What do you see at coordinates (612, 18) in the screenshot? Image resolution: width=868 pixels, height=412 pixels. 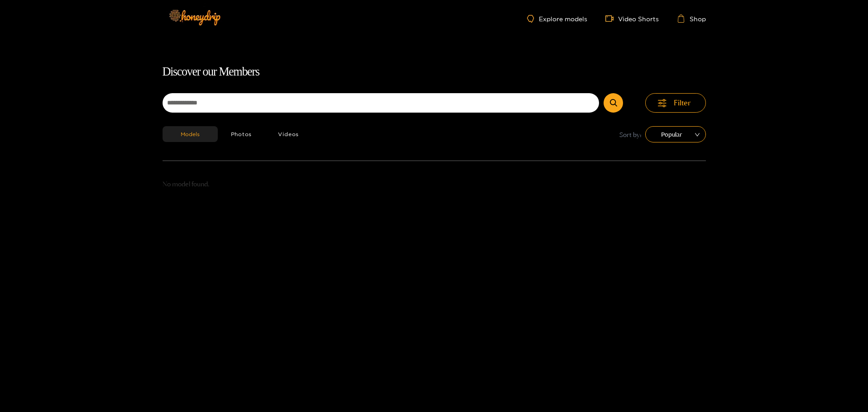 I see `span: video-camera` at bounding box center [612, 18].